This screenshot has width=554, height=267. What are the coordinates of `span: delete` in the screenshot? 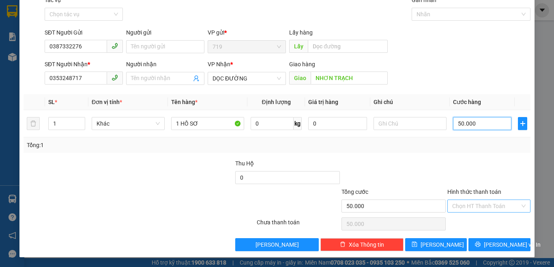 It's located at (343, 244).